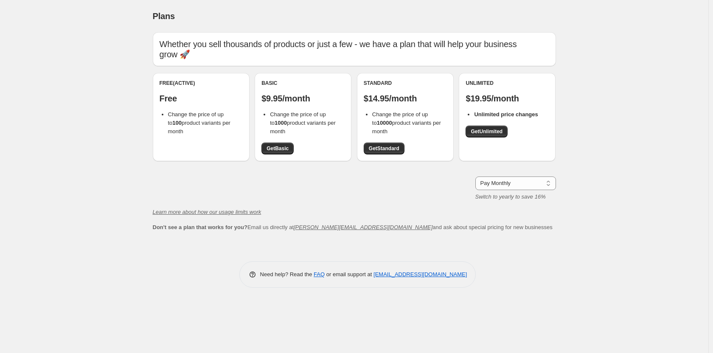 This screenshot has width=713, height=353. What do you see at coordinates (201, 83) in the screenshot?
I see `div: Free (Active)` at bounding box center [201, 83].